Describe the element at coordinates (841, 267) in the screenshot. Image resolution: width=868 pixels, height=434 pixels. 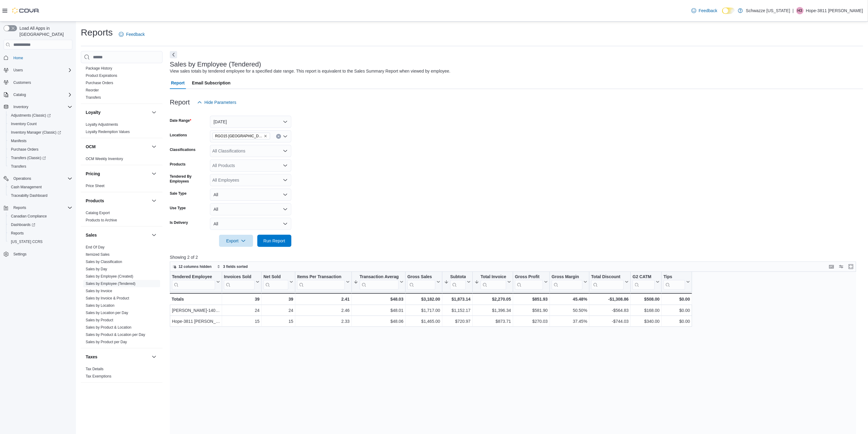
I see `button: Display options` at that location.